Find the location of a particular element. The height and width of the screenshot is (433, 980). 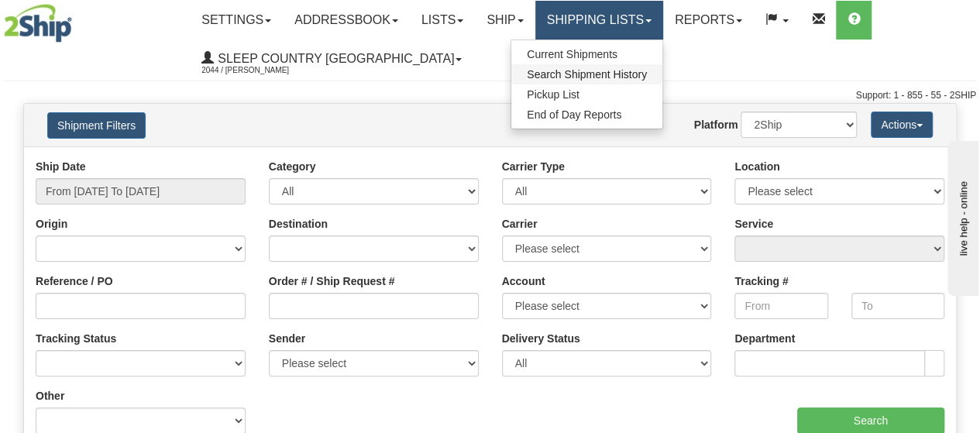

label: Carrier is located at coordinates (520, 224).